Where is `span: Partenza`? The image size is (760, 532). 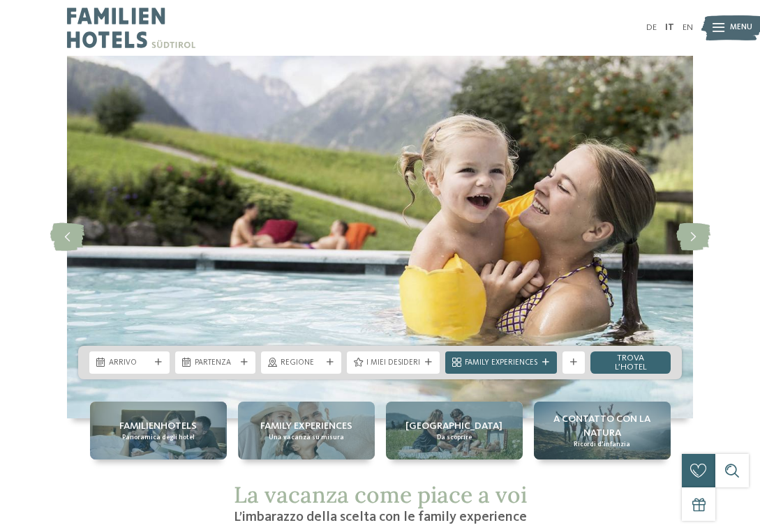
span: Partenza is located at coordinates (215, 363).